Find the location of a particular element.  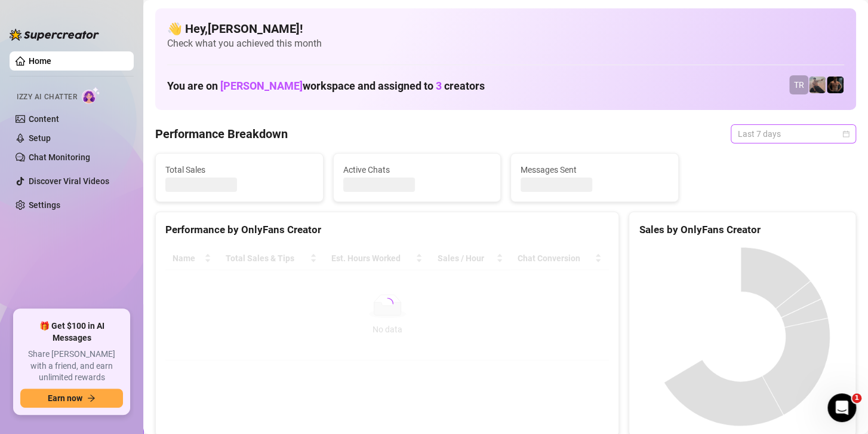

span: 1 is located at coordinates (857, 399).